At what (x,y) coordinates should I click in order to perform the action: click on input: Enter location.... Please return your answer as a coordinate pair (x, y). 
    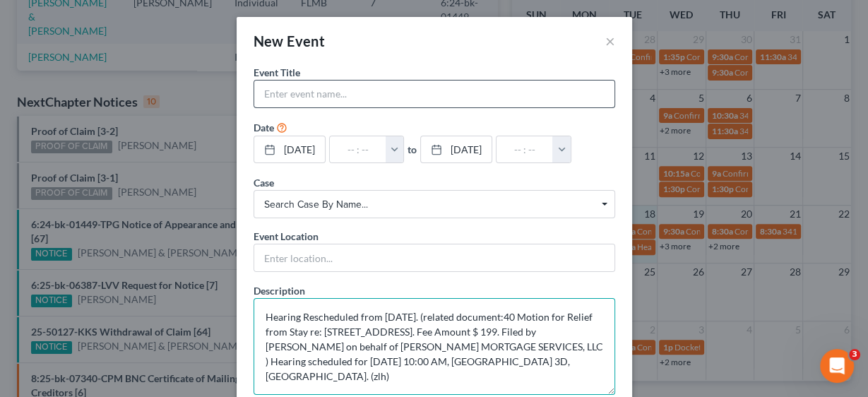
    Looking at the image, I should click on (434, 258).